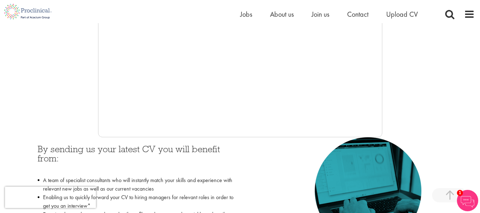 This screenshot has width=480, height=213. I want to click on a: About us, so click(281, 14).